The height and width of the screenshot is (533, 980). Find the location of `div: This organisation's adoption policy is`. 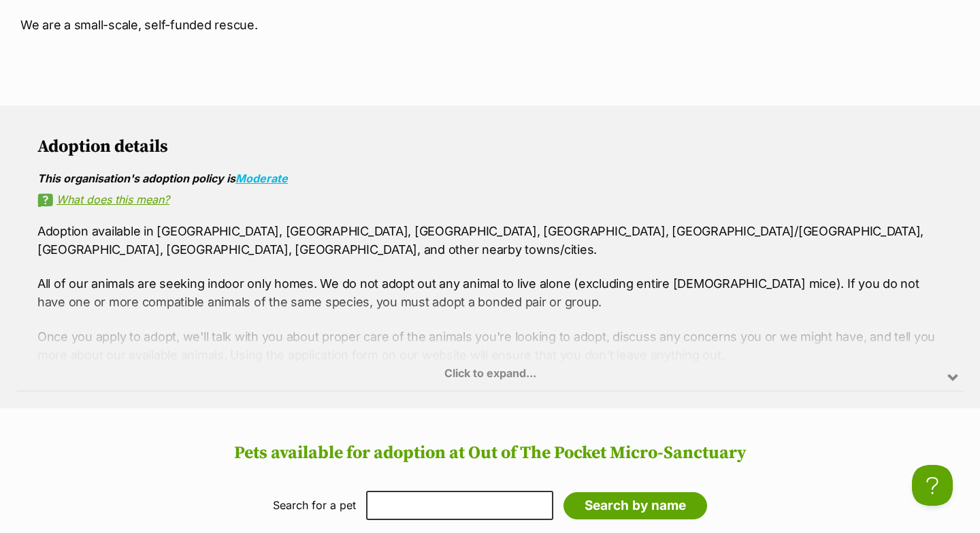

div: This organisation's adoption policy is is located at coordinates (490, 179).